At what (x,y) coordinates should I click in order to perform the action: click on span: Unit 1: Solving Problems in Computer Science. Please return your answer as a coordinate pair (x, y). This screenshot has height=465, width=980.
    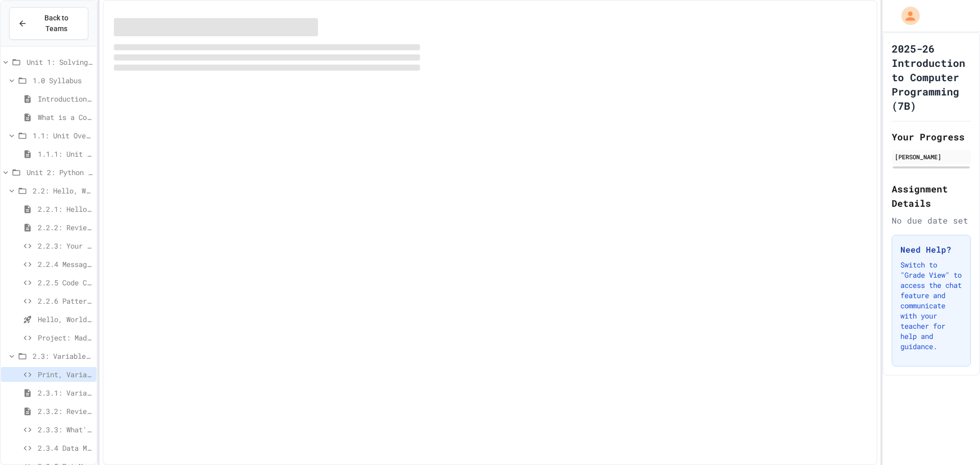
    Looking at the image, I should click on (59, 61).